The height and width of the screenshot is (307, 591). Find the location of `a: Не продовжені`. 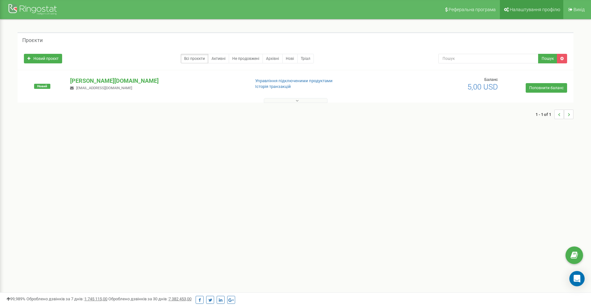

a: Не продовжені is located at coordinates (246, 59).